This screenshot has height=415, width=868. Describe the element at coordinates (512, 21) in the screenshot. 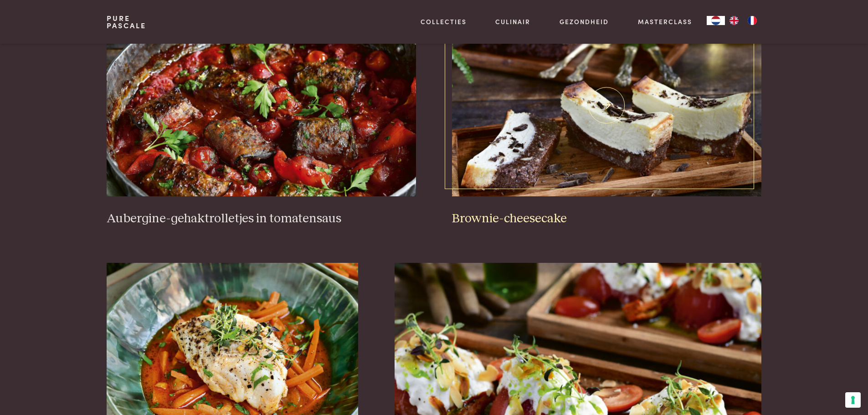

I see `a: Culinair` at that location.